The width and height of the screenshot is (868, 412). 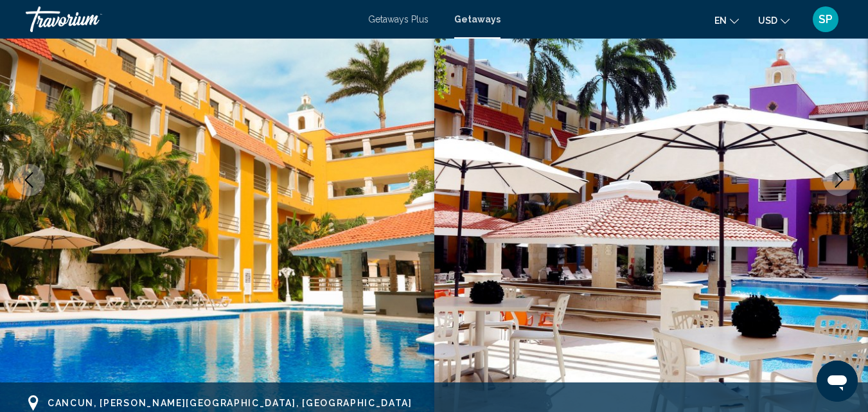 What do you see at coordinates (398, 19) in the screenshot?
I see `span: Getaways Plus` at bounding box center [398, 19].